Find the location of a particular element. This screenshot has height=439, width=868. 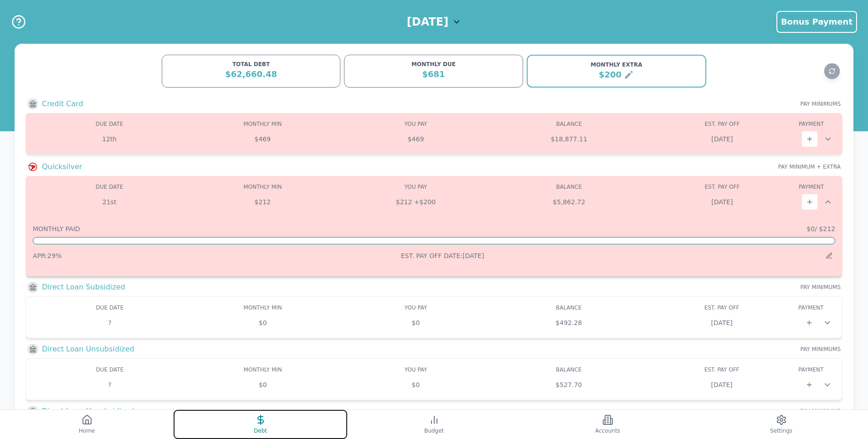

span: Debt is located at coordinates (260, 431).